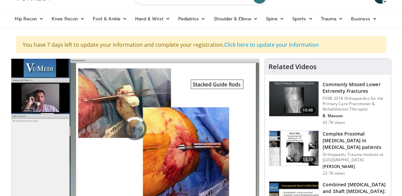  I want to click on a: Knee Recon, so click(68, 19).